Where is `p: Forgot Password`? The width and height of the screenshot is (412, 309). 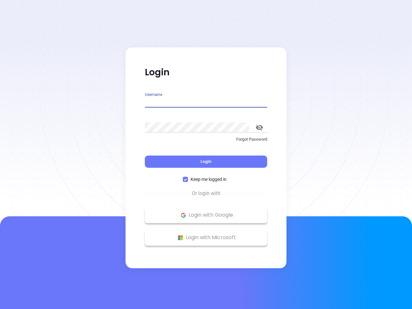 p: Forgot Password is located at coordinates (206, 139).